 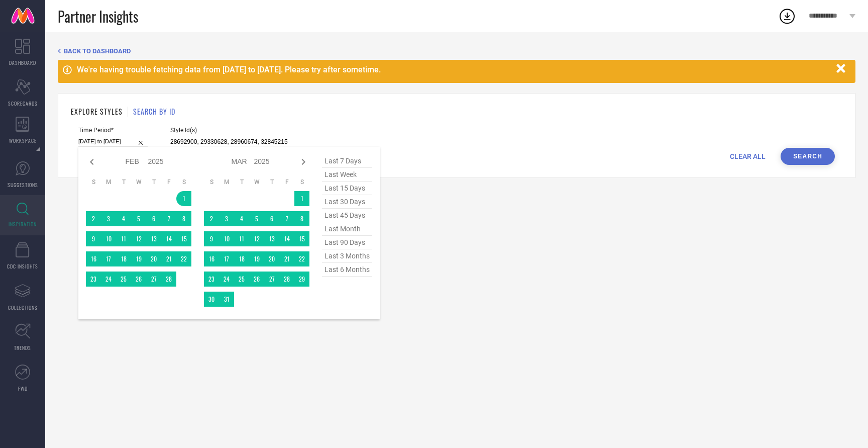 What do you see at coordinates (302, 259) in the screenshot?
I see `td: Sat Mar 22 2025` at bounding box center [302, 259].